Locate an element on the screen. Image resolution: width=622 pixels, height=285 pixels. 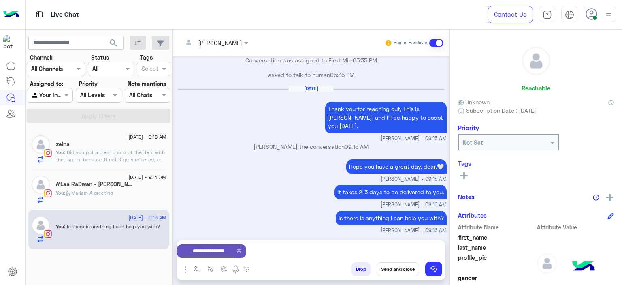
span: Did you put a clear photo of the item with the tag on, because if not it gets rejected, or you ma... is located at coordinates (110, 159).